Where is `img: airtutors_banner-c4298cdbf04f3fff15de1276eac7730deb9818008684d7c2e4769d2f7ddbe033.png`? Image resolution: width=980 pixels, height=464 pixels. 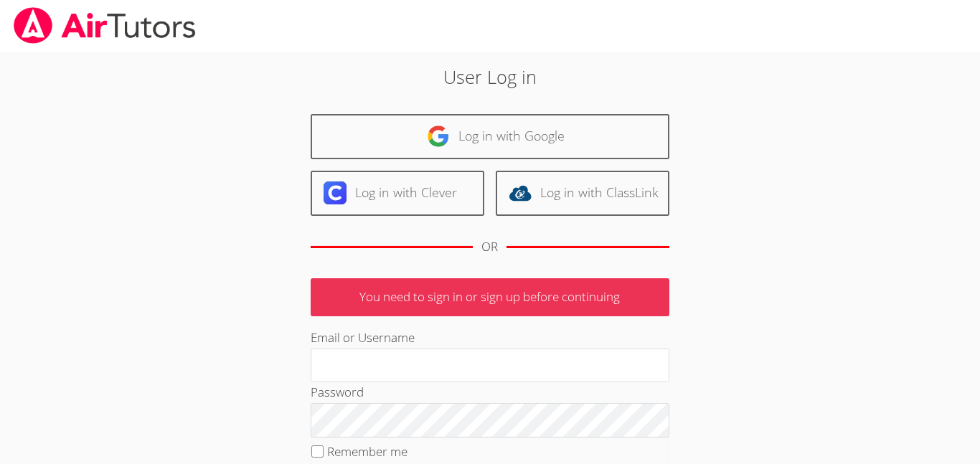
img: airtutors_banner-c4298cdbf04f3fff15de1276eac7730deb9818008684d7c2e4769d2f7ddbe033.png is located at coordinates (105, 25).